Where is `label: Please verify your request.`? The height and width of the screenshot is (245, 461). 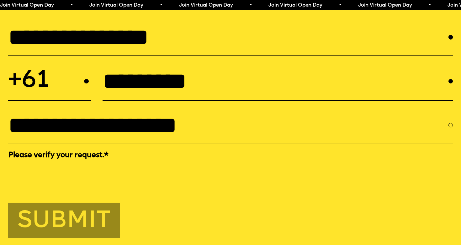 label: Please verify your request. is located at coordinates (230, 155).